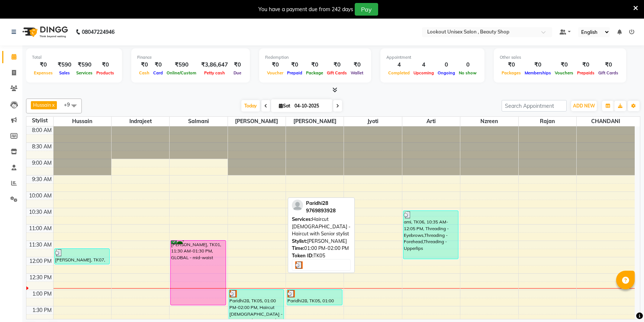 This screenshot has height=322, width=644. What do you see at coordinates (321, 211) in the screenshot?
I see `div: 9769893928` at bounding box center [321, 211].